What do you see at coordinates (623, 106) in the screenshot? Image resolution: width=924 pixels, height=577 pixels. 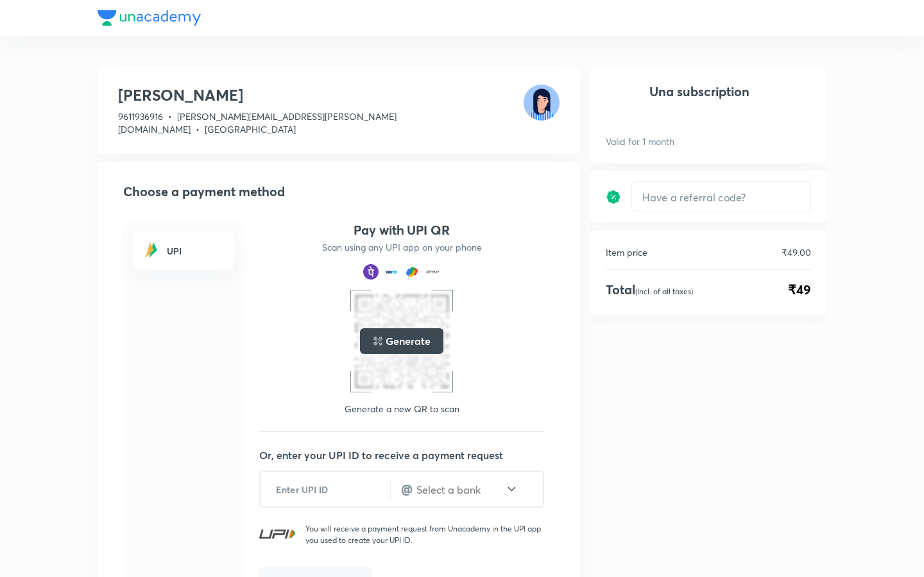 I see `img: avatar` at bounding box center [623, 106].